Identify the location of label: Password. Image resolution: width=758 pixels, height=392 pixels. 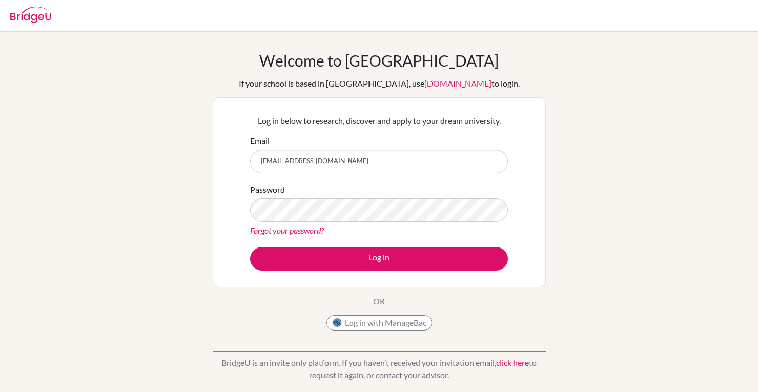
(268, 190).